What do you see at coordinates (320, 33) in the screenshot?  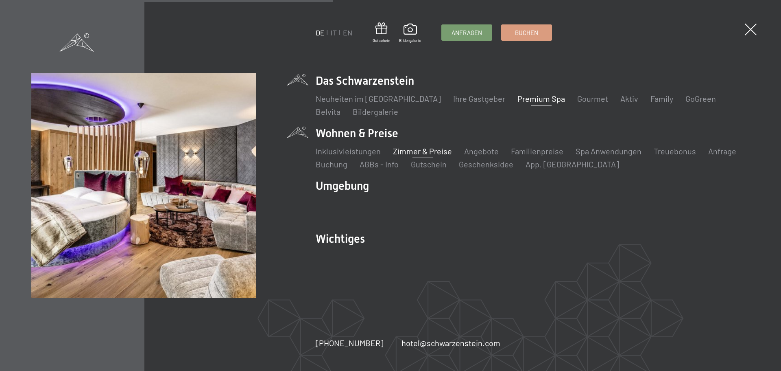 I see `a: DE` at bounding box center [320, 33].